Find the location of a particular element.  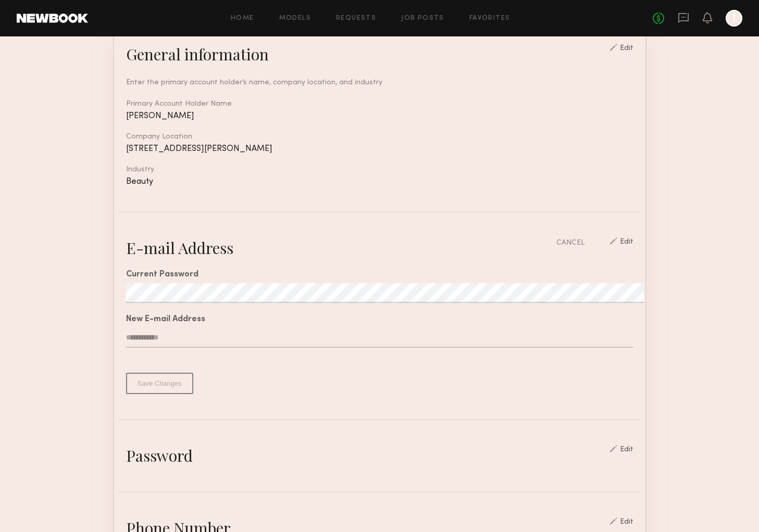

div: General information is located at coordinates (197, 54).